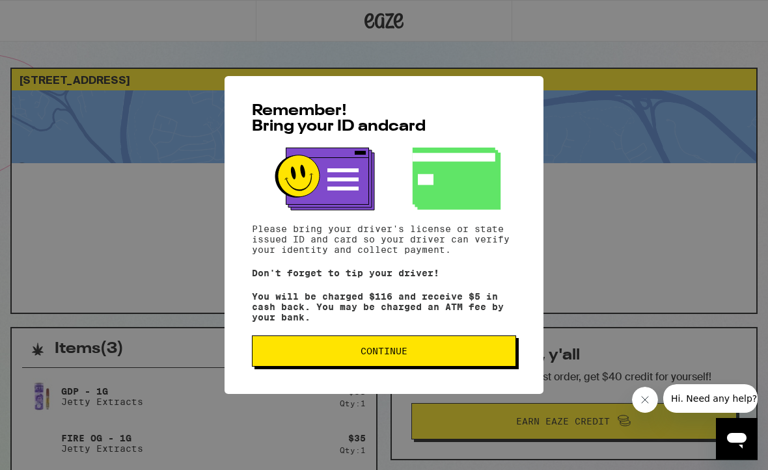 Image resolution: width=768 pixels, height=470 pixels. I want to click on span: Continue, so click(384, 351).